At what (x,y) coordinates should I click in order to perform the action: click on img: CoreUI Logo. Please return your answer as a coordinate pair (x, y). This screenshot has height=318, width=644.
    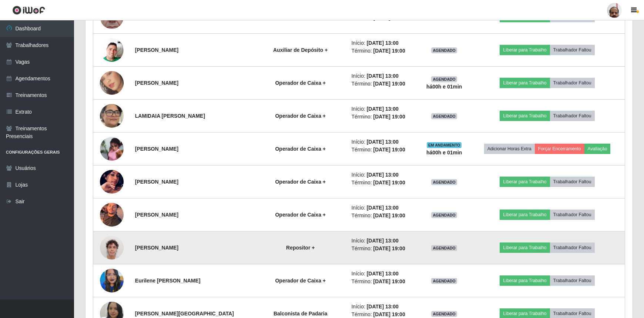
    Looking at the image, I should click on (28, 10).